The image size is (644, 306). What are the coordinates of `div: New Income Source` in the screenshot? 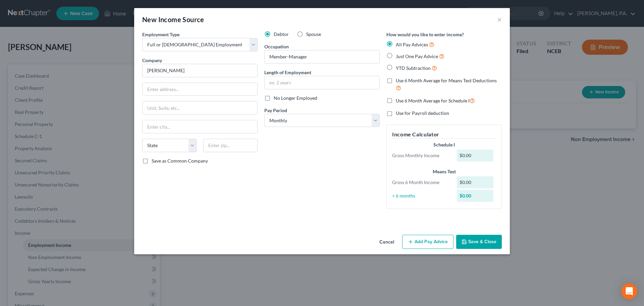 It's located at (173, 19).